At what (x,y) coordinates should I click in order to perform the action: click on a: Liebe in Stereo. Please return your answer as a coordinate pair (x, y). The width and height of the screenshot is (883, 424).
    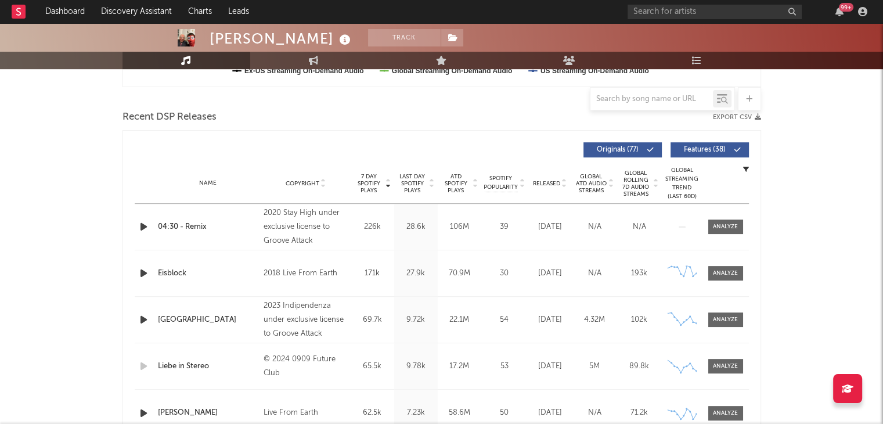
    Looking at the image, I should click on (208, 366).